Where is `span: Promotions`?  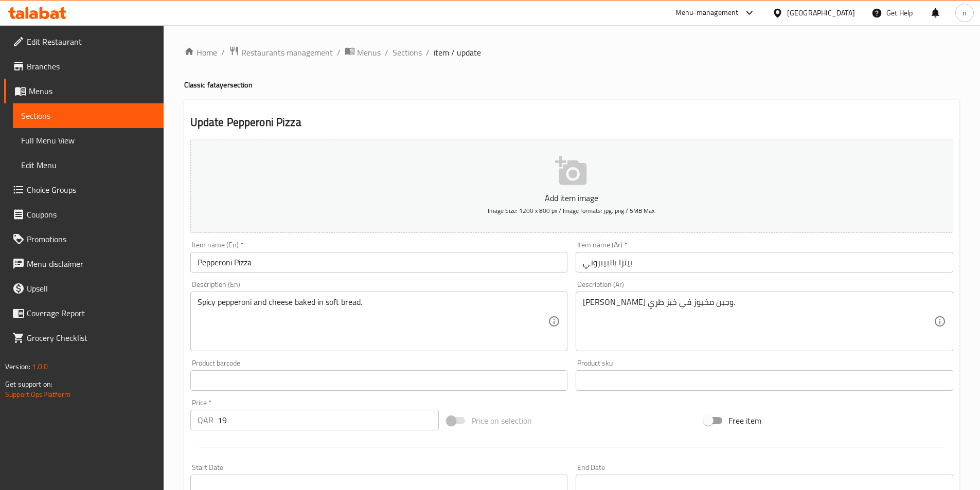 span: Promotions is located at coordinates (91, 239).